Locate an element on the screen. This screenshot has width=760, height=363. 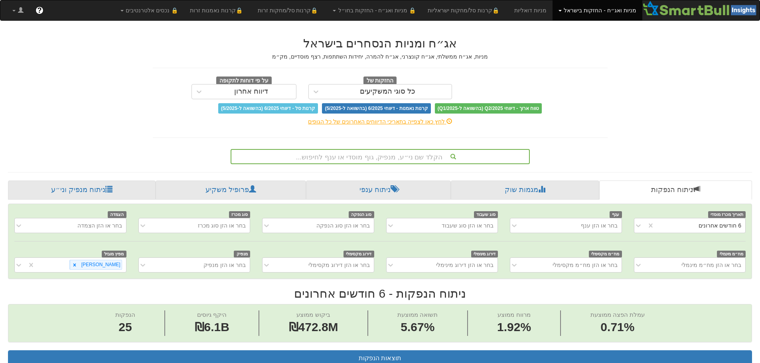
span: דירוג מינימלי is located at coordinates (485, 254).